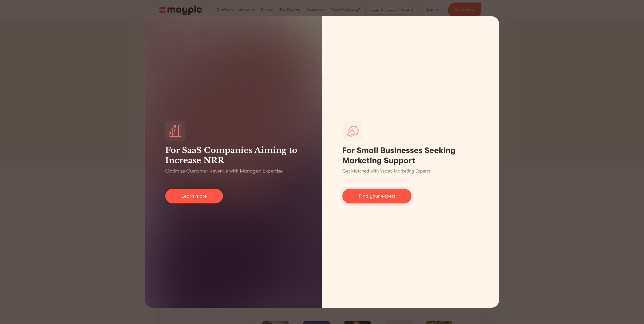 This screenshot has height=324, width=644. What do you see at coordinates (411, 155) in the screenshot?
I see `h1: For Small Businesses Seeking Marketing Support` at bounding box center [411, 155].